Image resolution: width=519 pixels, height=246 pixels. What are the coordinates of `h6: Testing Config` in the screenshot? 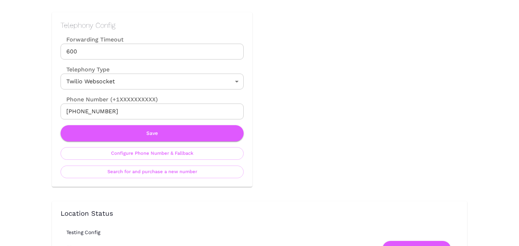 It's located at (265, 232).